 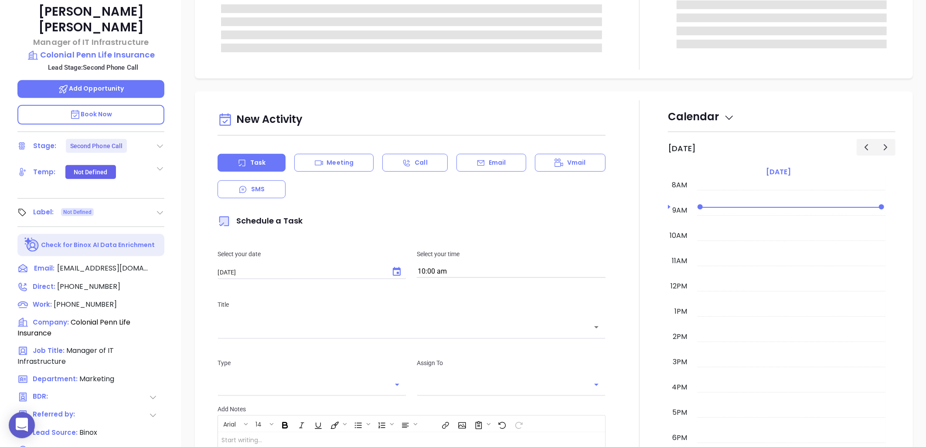 I want to click on p: Type, so click(x=312, y=363).